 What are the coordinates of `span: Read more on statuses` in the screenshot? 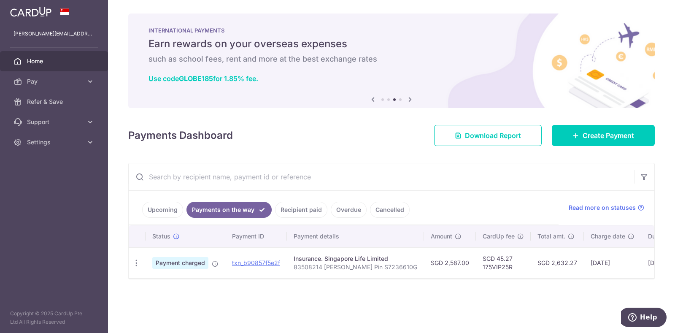 It's located at (602, 208).